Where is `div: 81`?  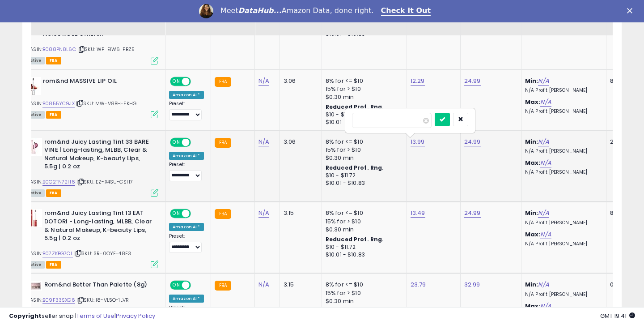 div: 81 is located at coordinates (624, 213).